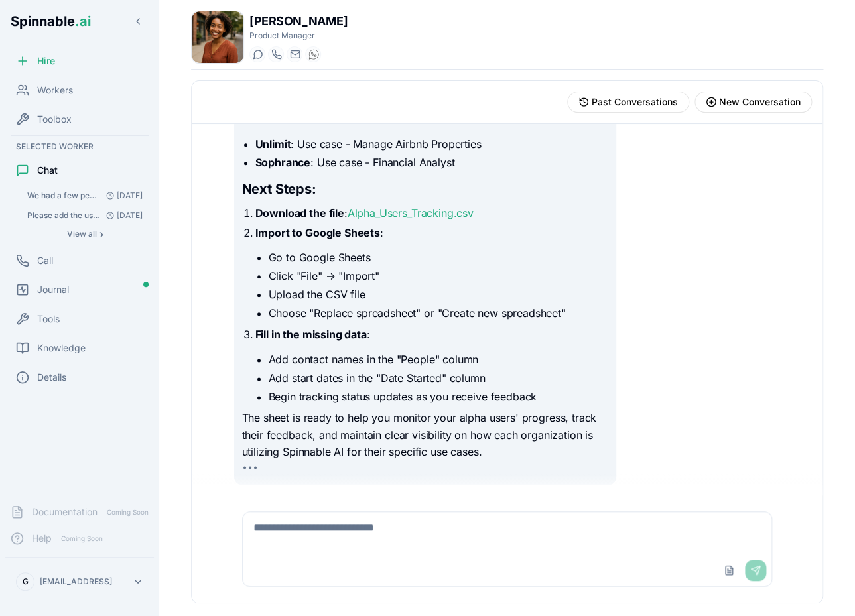  What do you see at coordinates (432, 144) in the screenshot?
I see `li: : Use case - Manage Airbnb Properties` at bounding box center [432, 144].